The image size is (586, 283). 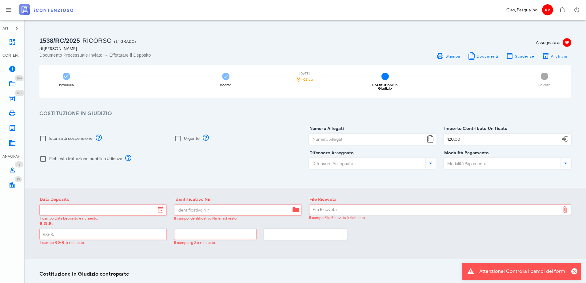 I want to click on div: Documento Processuale Inviato → Effettuare il Deposito, so click(x=170, y=55).